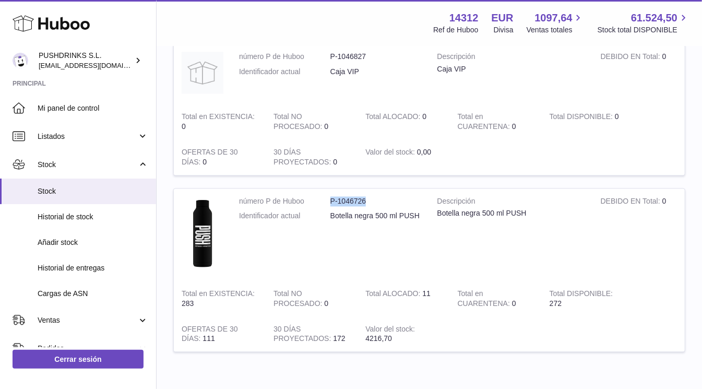  I want to click on td: 111, so click(220, 335).